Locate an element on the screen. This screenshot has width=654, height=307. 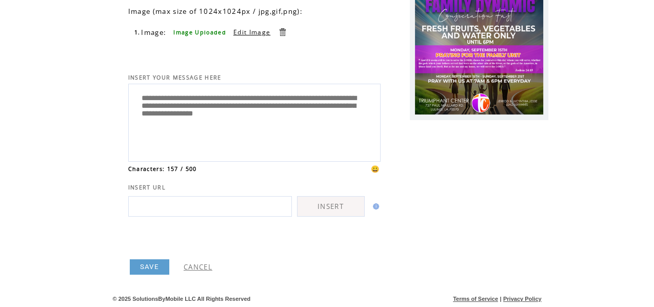
span: © 2025 SolutionsByMobile LLC All Rights Reserved is located at coordinates (182, 298).